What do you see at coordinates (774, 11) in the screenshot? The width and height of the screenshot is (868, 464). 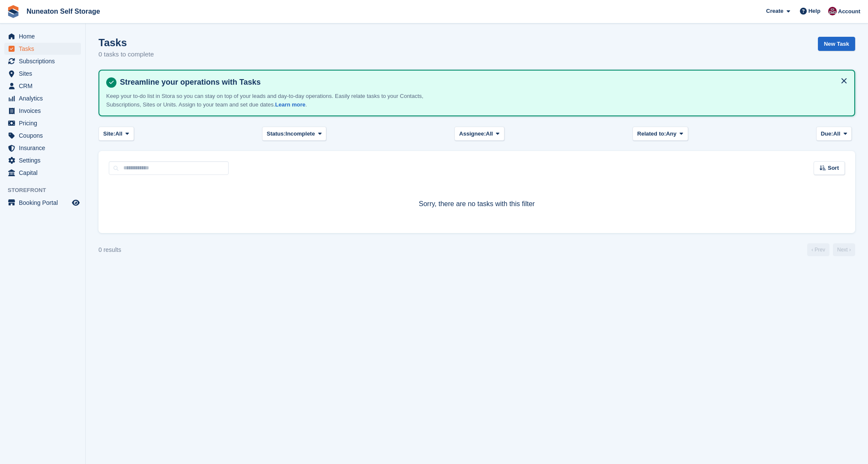 I see `span: Create` at bounding box center [774, 11].